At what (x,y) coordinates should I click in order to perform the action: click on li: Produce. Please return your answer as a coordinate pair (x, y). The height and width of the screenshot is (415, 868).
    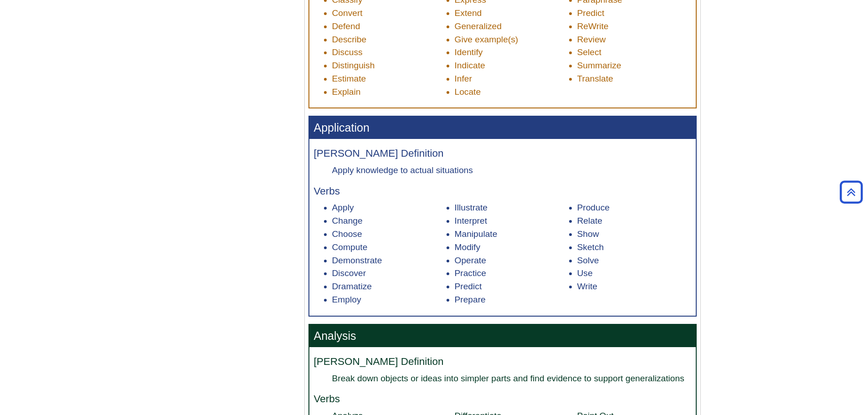
    Looking at the image, I should click on (634, 208).